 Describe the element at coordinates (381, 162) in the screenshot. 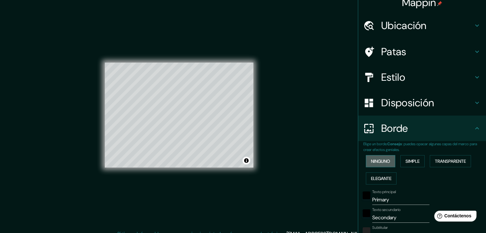

I see `button: Ninguno` at that location.